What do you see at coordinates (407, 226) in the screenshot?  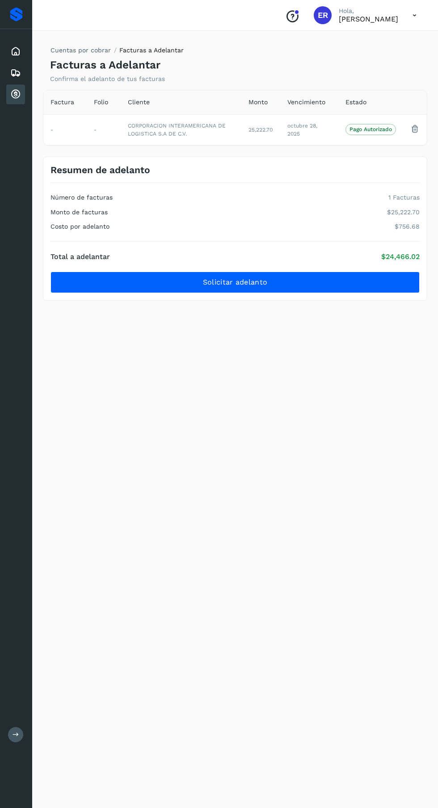 I see `p: $756.68` at bounding box center [407, 226].